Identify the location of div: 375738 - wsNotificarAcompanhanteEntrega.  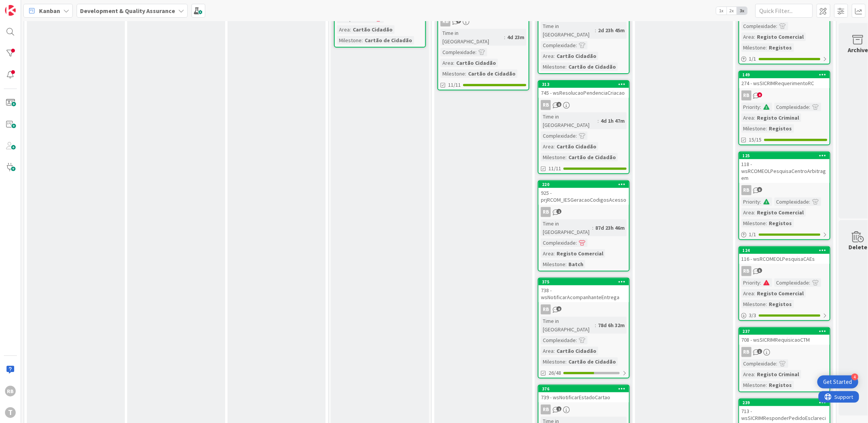
(584, 290).